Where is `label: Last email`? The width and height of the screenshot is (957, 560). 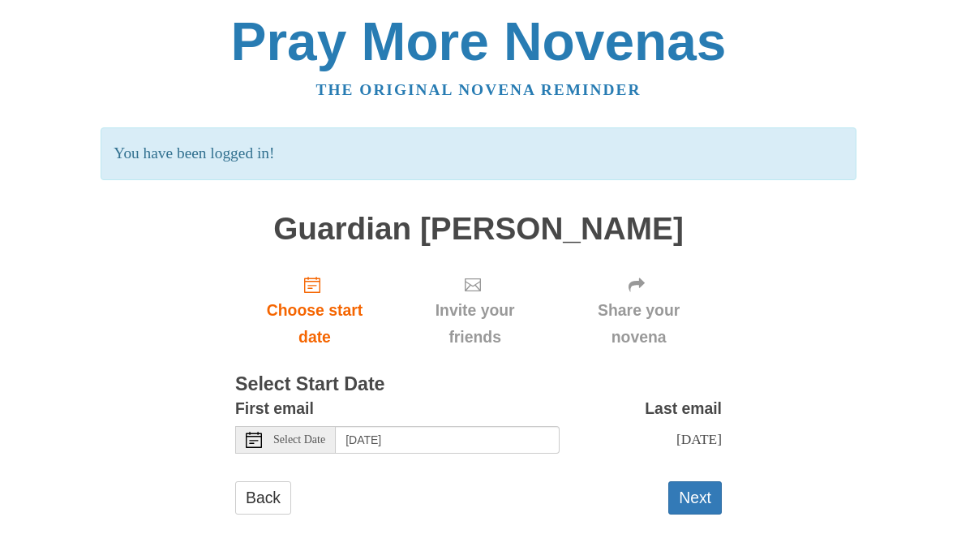 label: Last email is located at coordinates (683, 408).